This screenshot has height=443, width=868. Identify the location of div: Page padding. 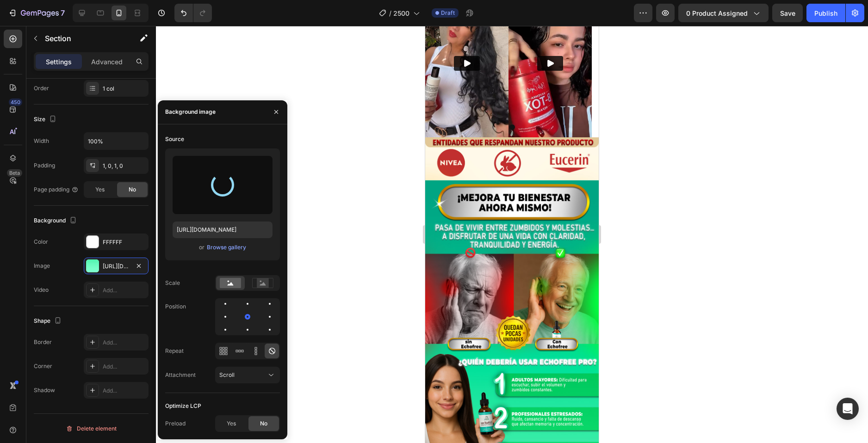
(56, 190).